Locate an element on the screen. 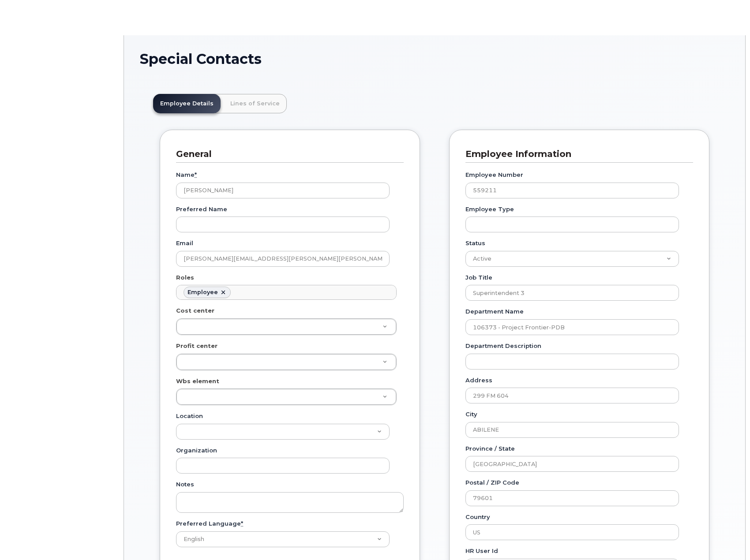  label: Preferred Language is located at coordinates (210, 523).